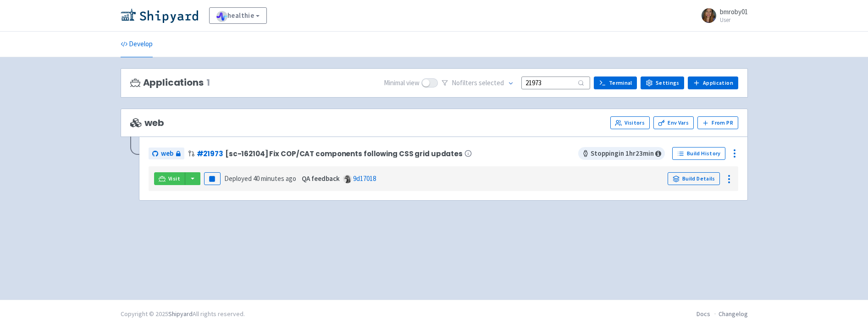 This screenshot has height=328, width=868. Describe the element at coordinates (365, 178) in the screenshot. I see `a: 9d17018` at that location.